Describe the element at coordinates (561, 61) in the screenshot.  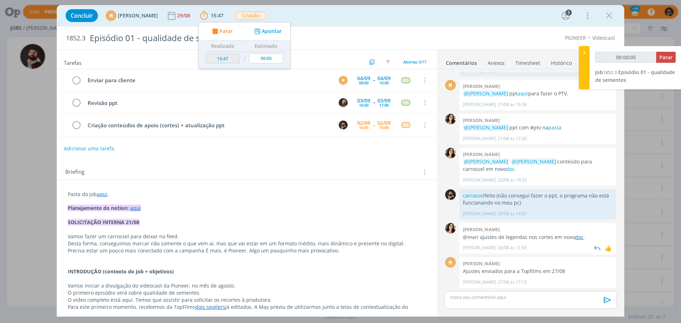
I see `a: Histórico` at that location.